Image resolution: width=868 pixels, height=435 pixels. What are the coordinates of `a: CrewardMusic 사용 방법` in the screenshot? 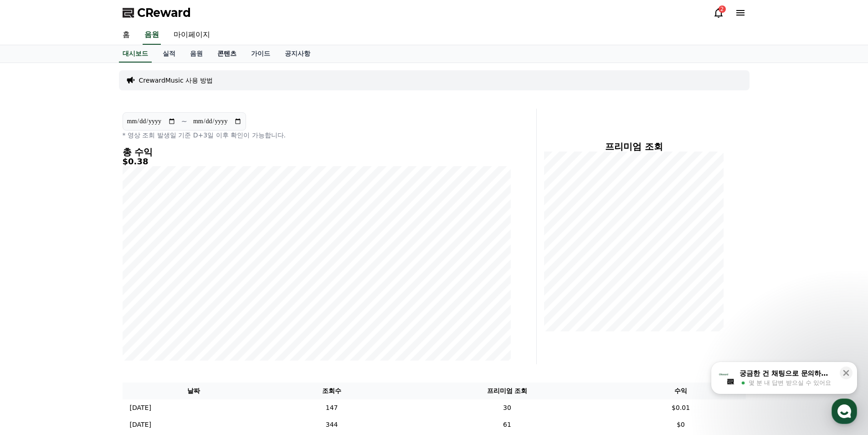 It's located at (176, 80).